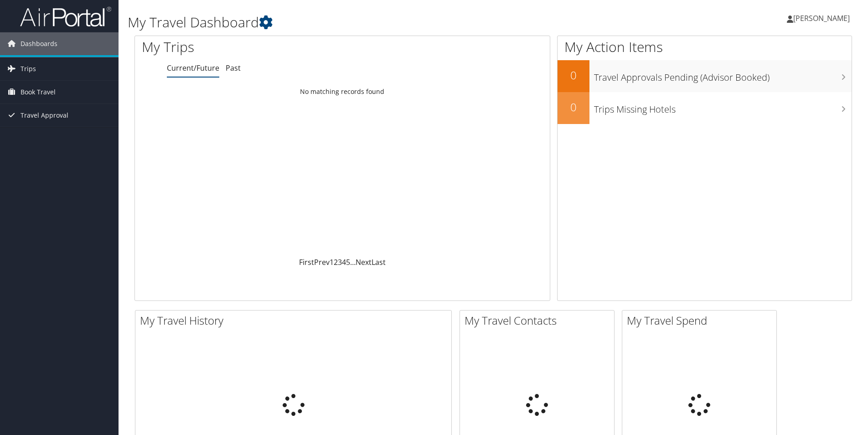 This screenshot has width=868, height=435. Describe the element at coordinates (378, 262) in the screenshot. I see `a: Last` at that location.